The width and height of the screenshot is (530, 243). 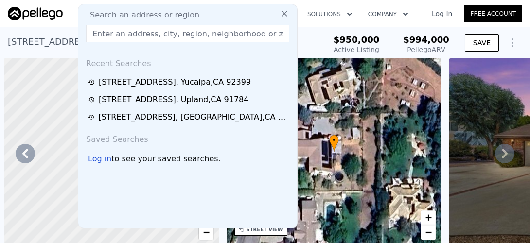 What do you see at coordinates (356, 39) in the screenshot?
I see `span: $950,000` at bounding box center [356, 39].